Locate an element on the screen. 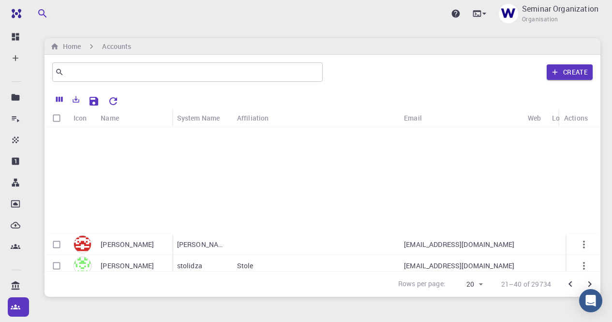 The image size is (612, 322). h6: Home is located at coordinates (70, 46).